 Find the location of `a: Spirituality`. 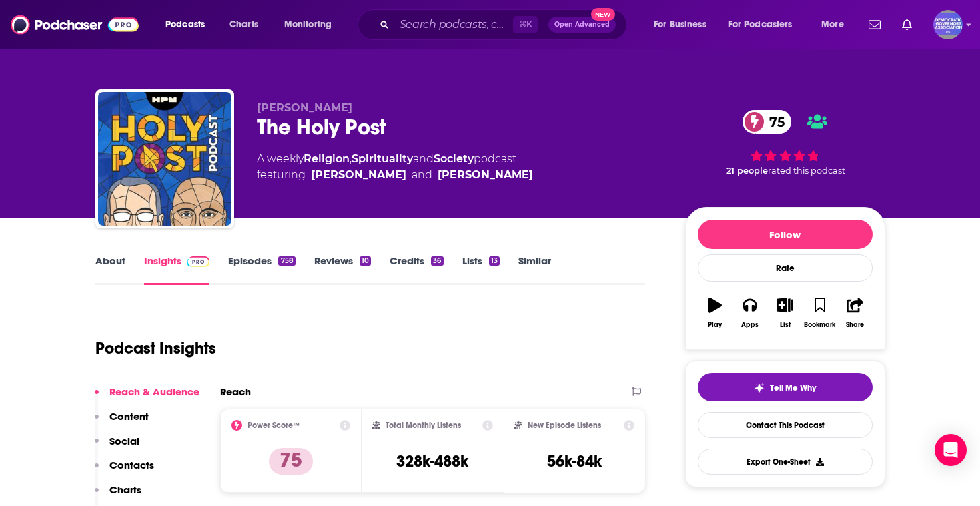

a: Spirituality is located at coordinates (382, 158).